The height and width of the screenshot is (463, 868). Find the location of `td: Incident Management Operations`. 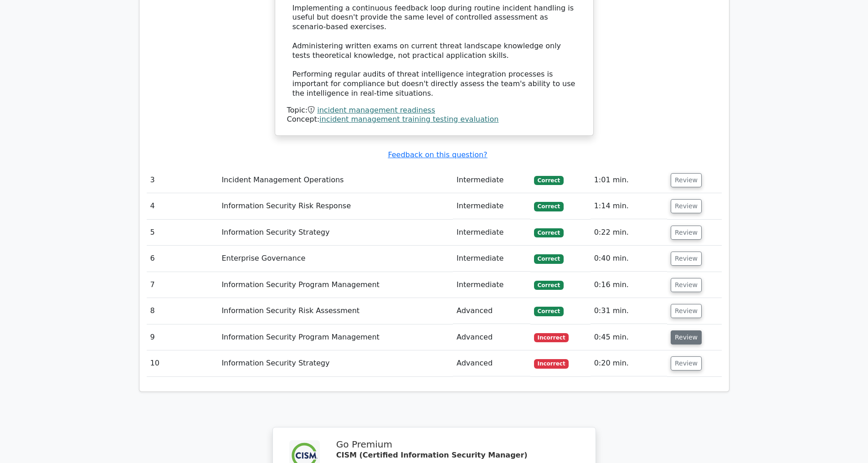

td: Incident Management Operations is located at coordinates (335, 180).